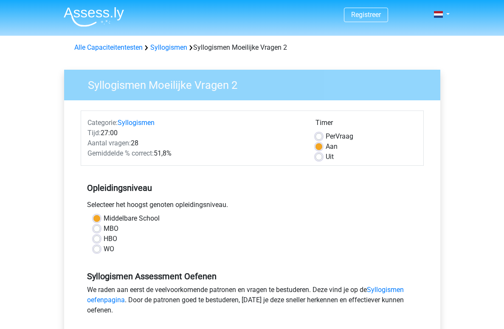 The height and width of the screenshot is (329, 504). I want to click on label: Aan, so click(332, 147).